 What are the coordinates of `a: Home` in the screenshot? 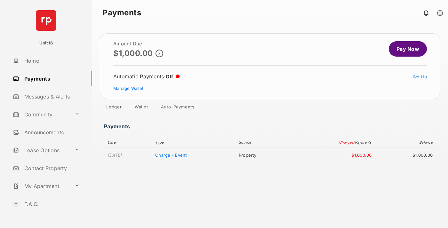 It's located at (51, 61).